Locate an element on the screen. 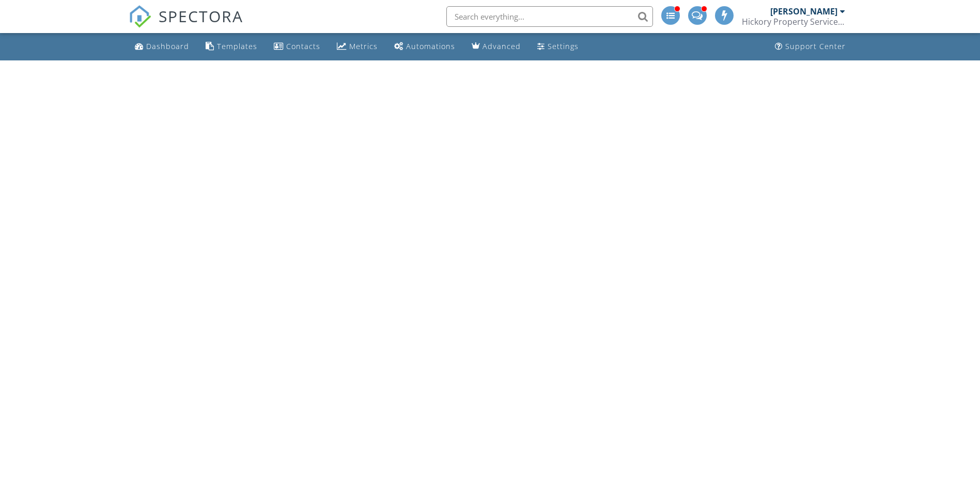 The height and width of the screenshot is (489, 980). img: The Best Home Inspection Software - Spectora is located at coordinates (140, 16).